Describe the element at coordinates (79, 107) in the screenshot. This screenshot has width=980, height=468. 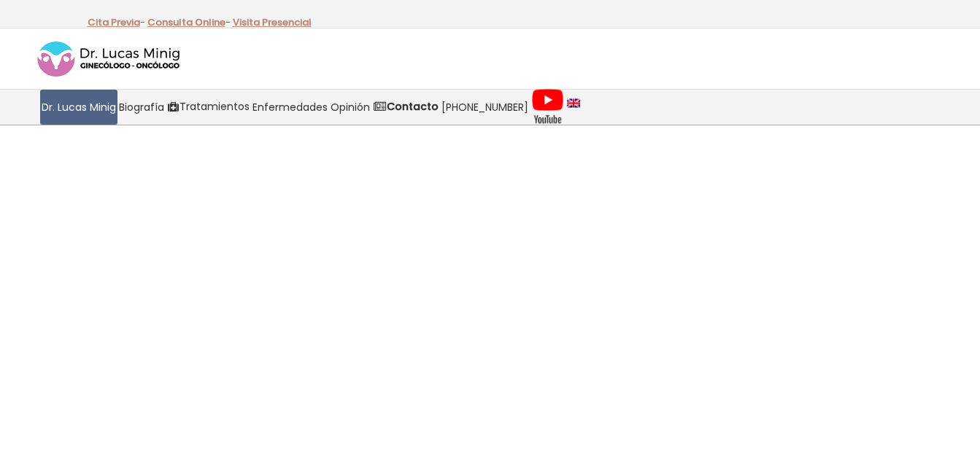
I see `span: Dr. Lucas Minig` at that location.